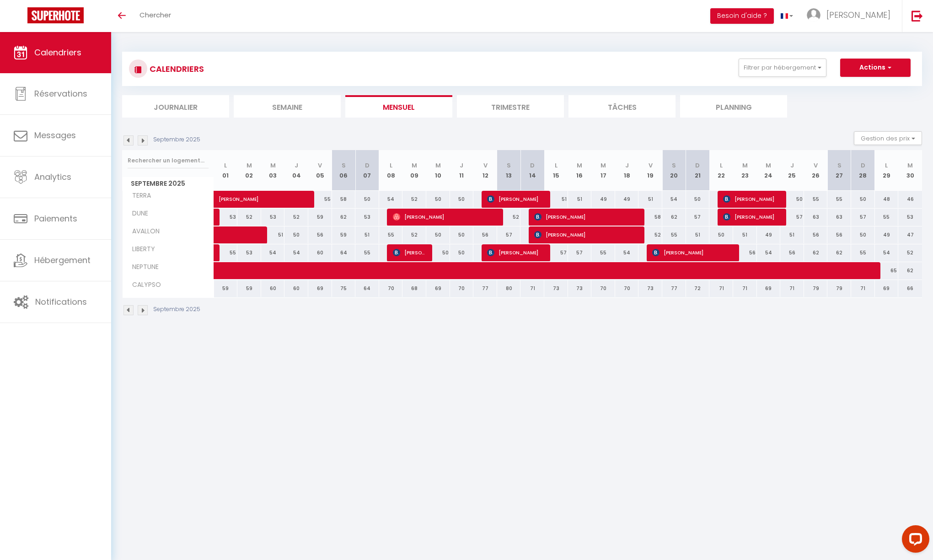 The width and height of the screenshot is (933, 560). I want to click on div: 77, so click(485, 288).